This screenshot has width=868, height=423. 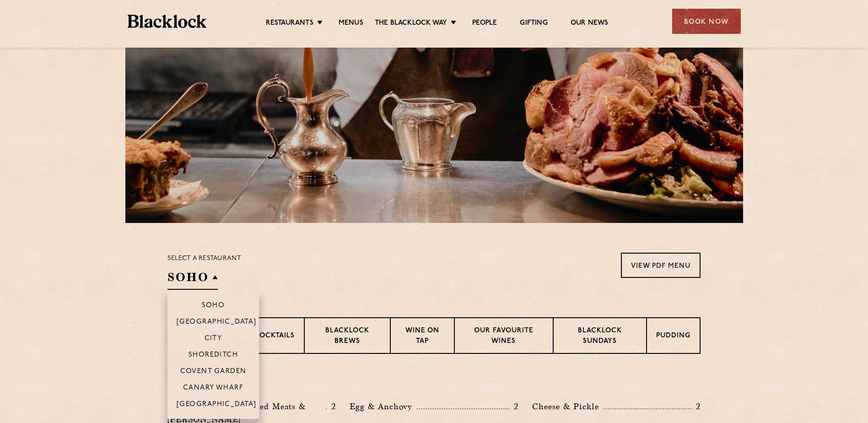 I want to click on p: Select a restaurant, so click(x=204, y=258).